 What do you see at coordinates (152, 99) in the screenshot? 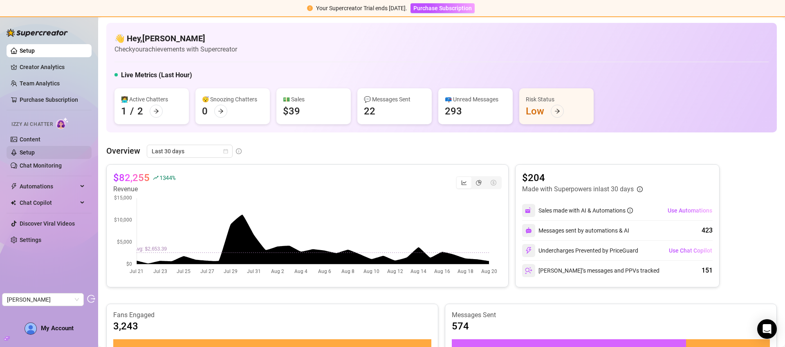
I see `div: 👩‍💻 Active Chatters` at bounding box center [152, 99].